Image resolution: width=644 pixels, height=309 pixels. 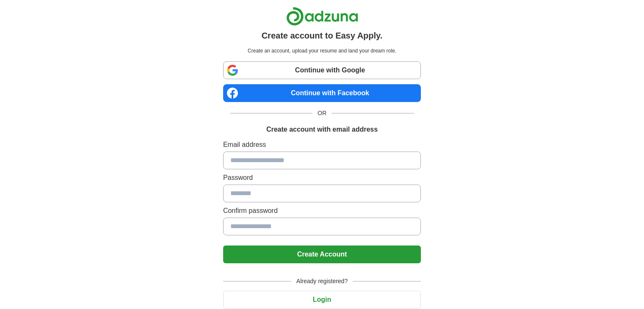 I want to click on a: Continue with Facebook, so click(x=322, y=93).